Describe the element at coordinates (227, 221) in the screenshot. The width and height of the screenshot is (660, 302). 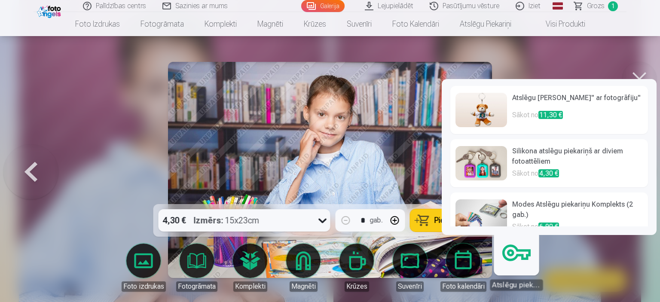
I see `div: 15x23cm` at that location.